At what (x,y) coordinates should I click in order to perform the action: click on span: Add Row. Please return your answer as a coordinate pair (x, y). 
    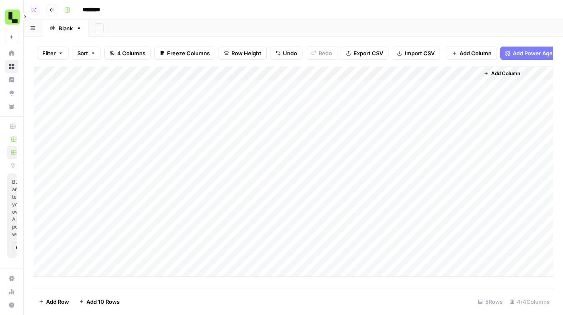
    Looking at the image, I should click on (57, 301).